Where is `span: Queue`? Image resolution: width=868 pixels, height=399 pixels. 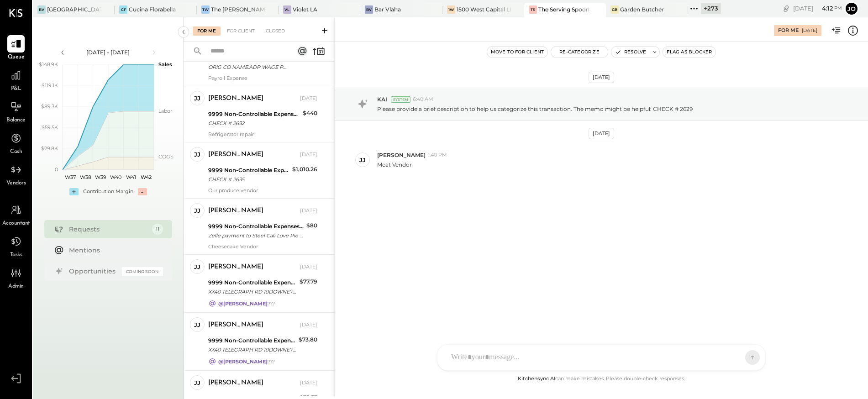 span: Queue is located at coordinates (16, 58).